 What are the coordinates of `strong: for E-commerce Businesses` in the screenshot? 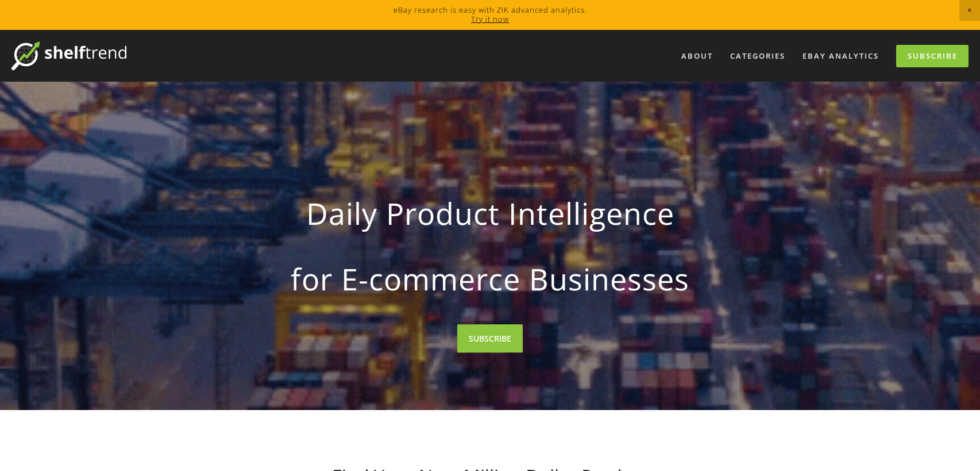 It's located at (490, 279).